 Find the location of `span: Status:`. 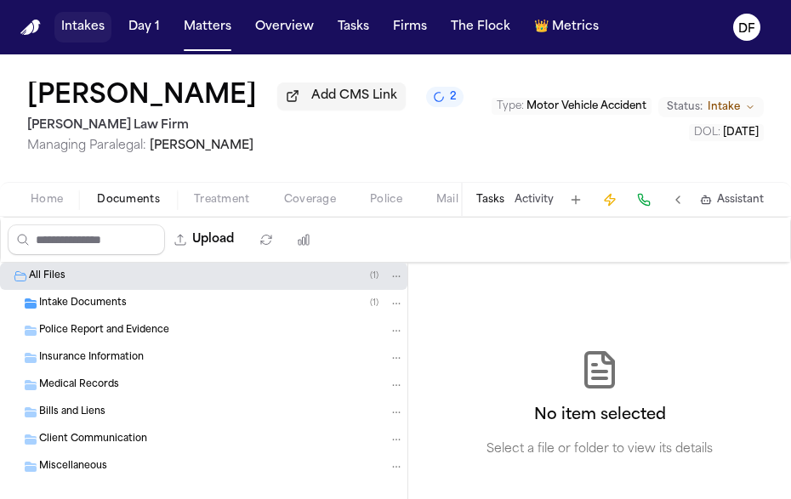

span: Status: is located at coordinates (685, 107).